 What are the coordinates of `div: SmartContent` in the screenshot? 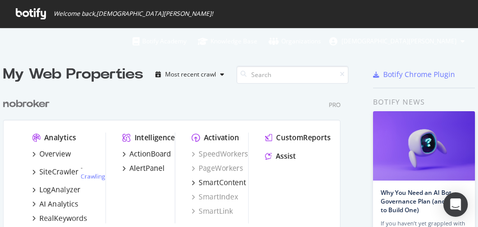 It's located at (222, 183).